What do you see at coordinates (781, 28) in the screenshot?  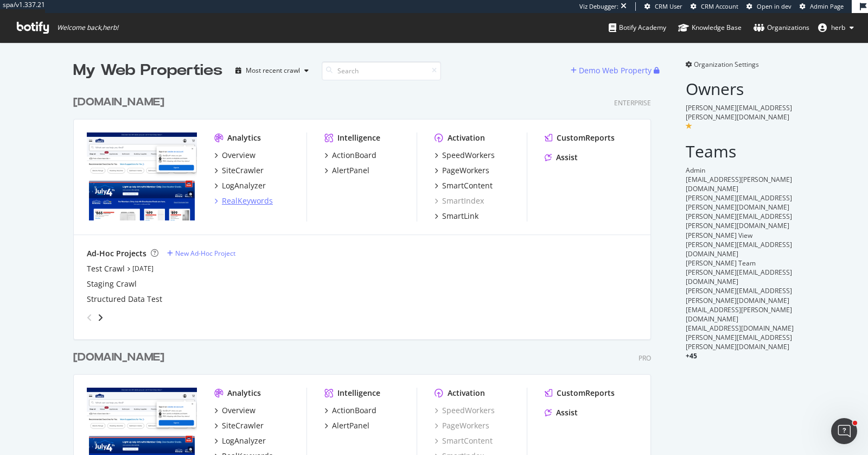 I see `div: Organizations` at bounding box center [781, 28].